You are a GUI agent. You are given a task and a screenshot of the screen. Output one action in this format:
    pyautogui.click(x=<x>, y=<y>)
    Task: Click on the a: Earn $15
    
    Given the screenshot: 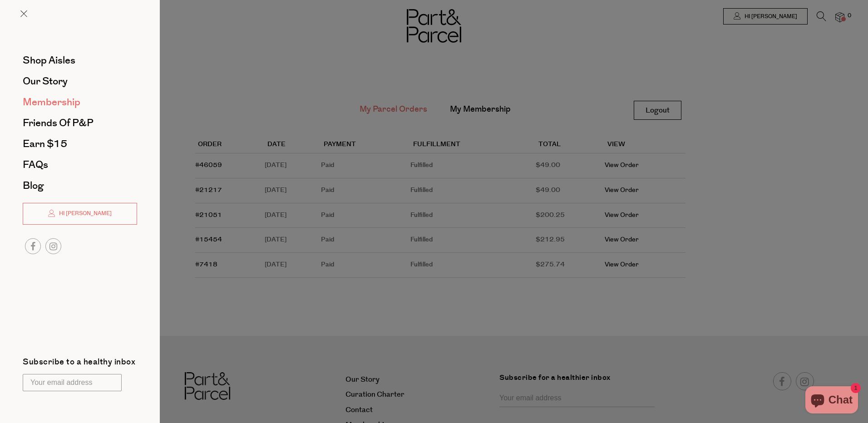 What is the action you would take?
    pyautogui.click(x=80, y=144)
    